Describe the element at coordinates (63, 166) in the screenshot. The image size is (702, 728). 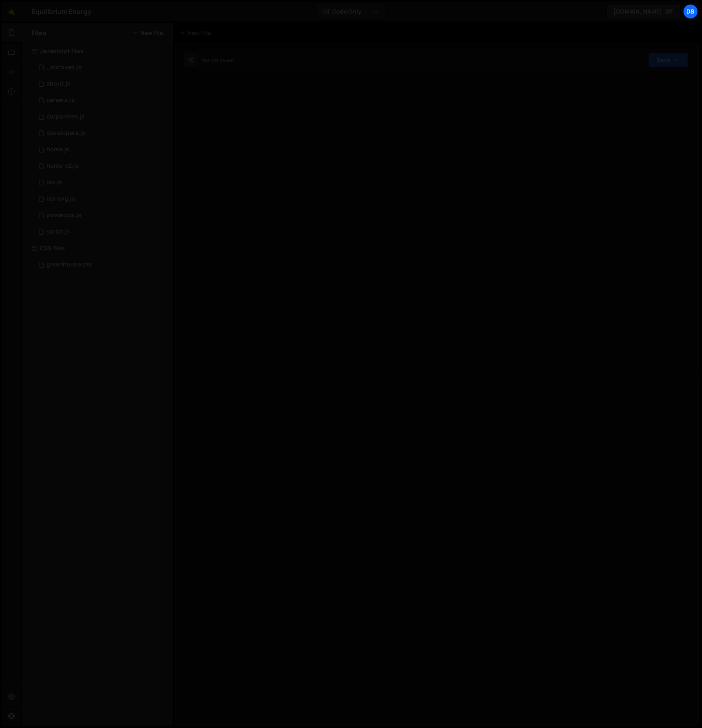
I see `div: home-v2.js` at that location.